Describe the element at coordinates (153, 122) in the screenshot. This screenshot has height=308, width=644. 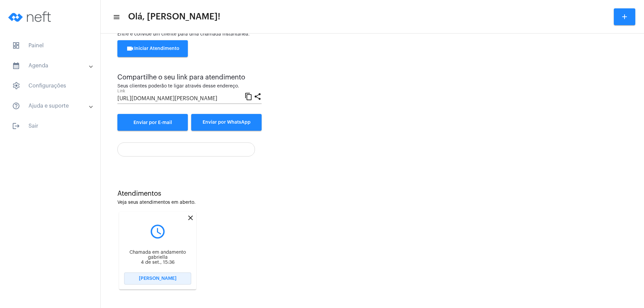
I see `a: Enviar por E-mail` at that location.